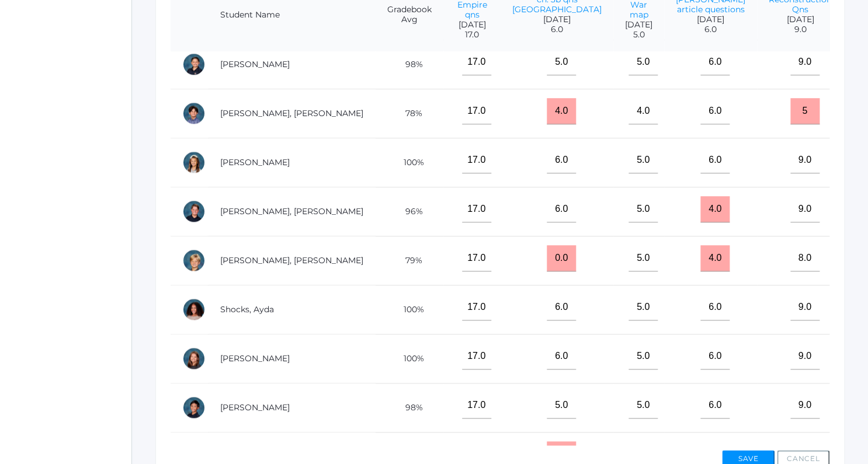 This screenshot has height=464, width=868. I want to click on td: 79%, so click(410, 260).